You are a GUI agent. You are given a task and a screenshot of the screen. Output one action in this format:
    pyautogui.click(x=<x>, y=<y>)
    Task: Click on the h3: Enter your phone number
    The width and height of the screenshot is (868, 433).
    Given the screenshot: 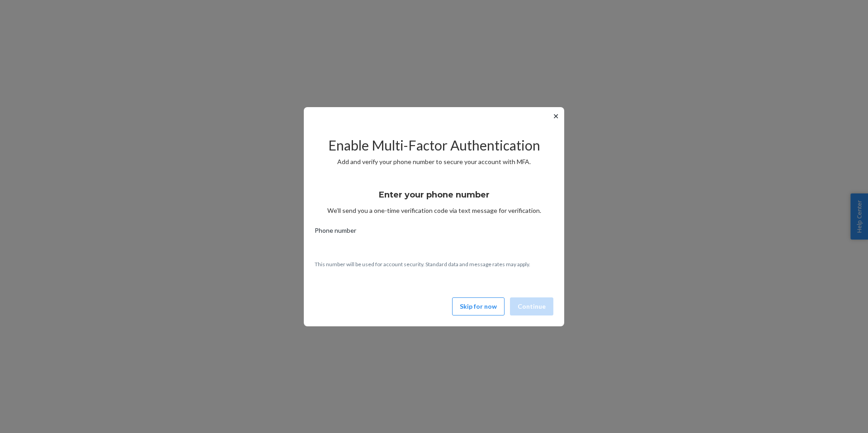 What is the action you would take?
    pyautogui.click(x=434, y=194)
    